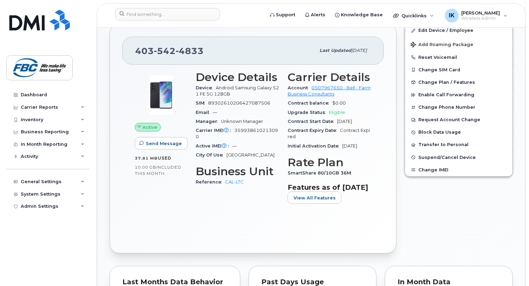  Describe the element at coordinates (161, 143) in the screenshot. I see `button: Send Message` at that location.